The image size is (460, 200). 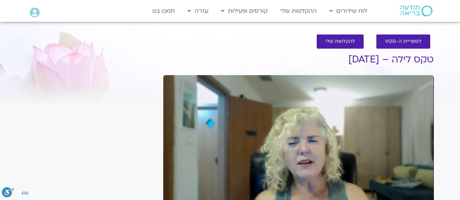 What do you see at coordinates (416, 11) in the screenshot?
I see `img: תודעה בריאה` at bounding box center [416, 11].